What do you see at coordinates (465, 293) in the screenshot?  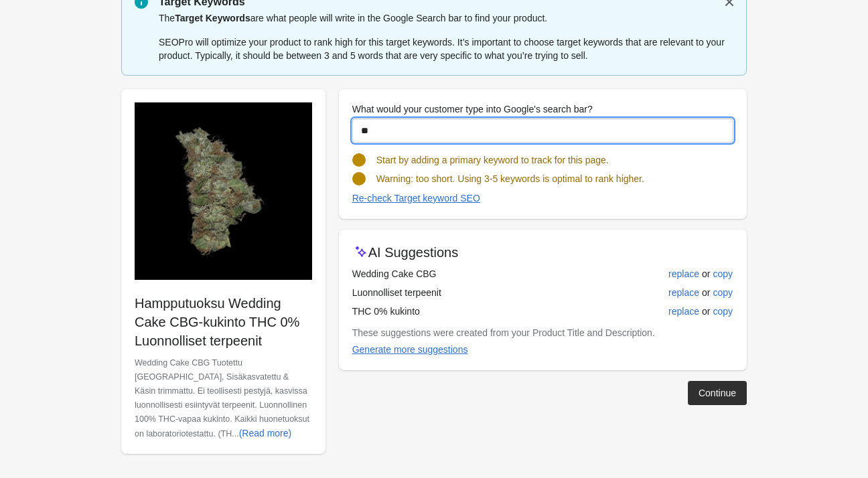 I see `td: Luonnolliset terpeenit` at bounding box center [465, 293].